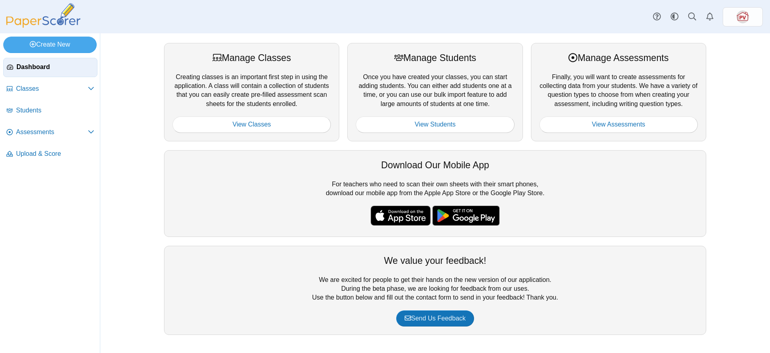 The image size is (770, 353). I want to click on span: Classes, so click(52, 89).